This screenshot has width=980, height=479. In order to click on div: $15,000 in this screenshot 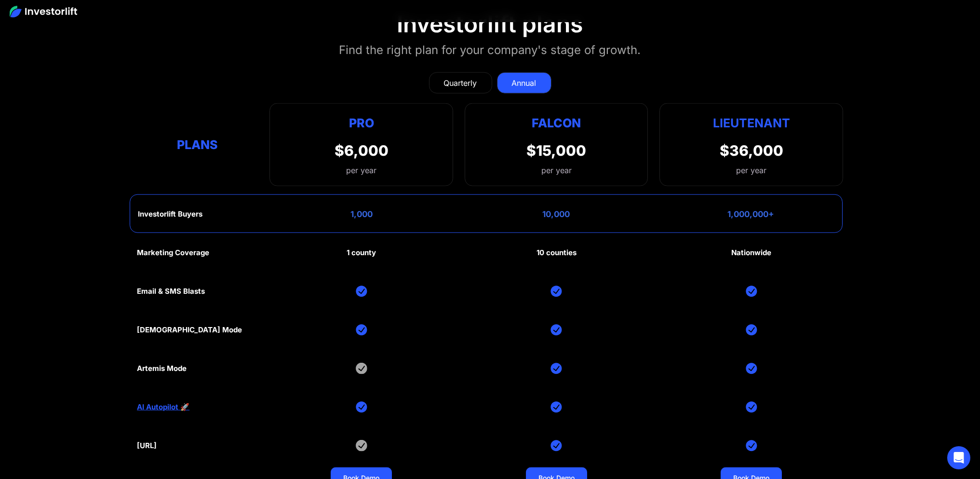, I will do `click(556, 150)`.